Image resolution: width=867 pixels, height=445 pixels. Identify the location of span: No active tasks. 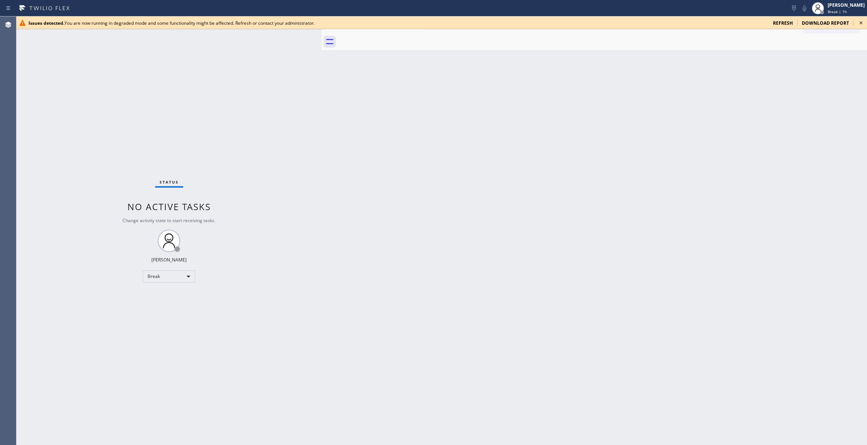
(169, 206).